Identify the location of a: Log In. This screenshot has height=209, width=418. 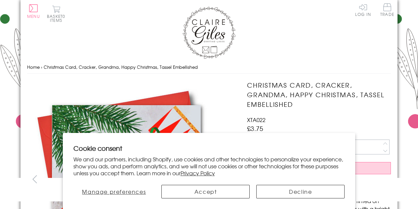
(363, 10).